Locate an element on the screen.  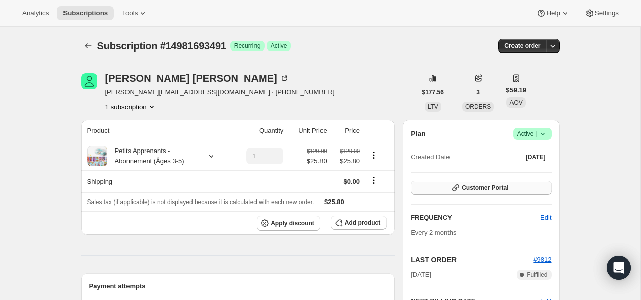
img: product img is located at coordinates (97, 156).